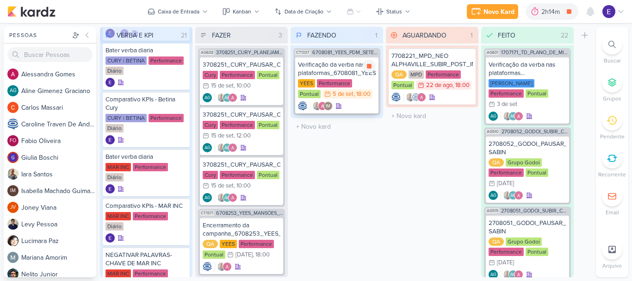 The image size is (632, 281). What do you see at coordinates (146, 50) in the screenshot?
I see `div: Bater verba diaria` at bounding box center [146, 50].